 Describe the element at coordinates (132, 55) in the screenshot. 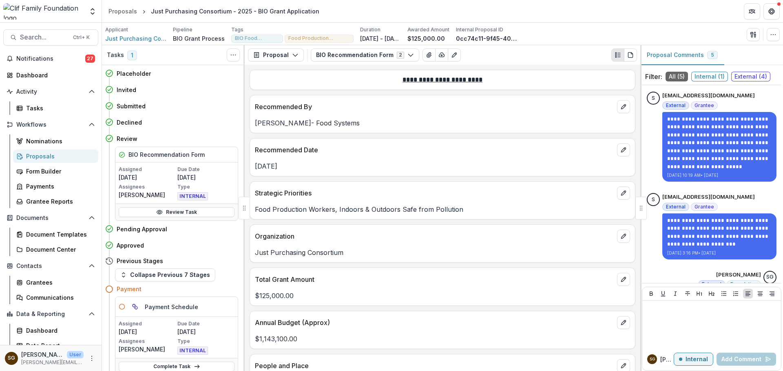

I see `span: 1` at that location.